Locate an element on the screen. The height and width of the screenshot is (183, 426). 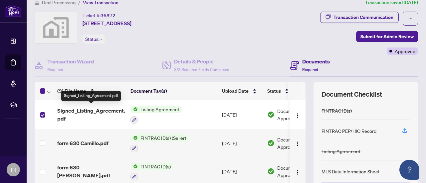
span: Submit for Admin Review is located at coordinates (387, 37).